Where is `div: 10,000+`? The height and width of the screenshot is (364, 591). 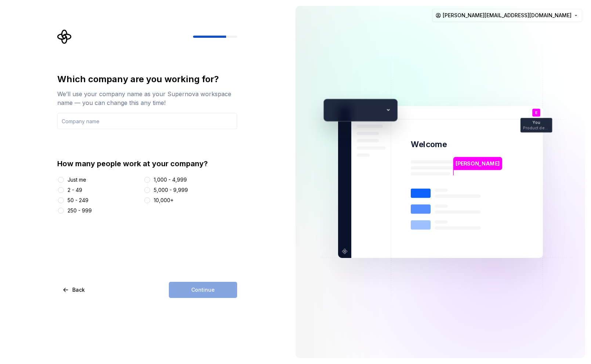
div: 10,000+ is located at coordinates (164, 200).